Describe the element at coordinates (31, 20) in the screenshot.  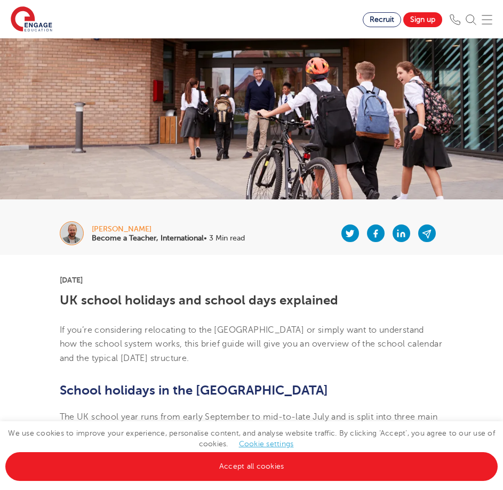
I see `img: Engage Education` at that location.